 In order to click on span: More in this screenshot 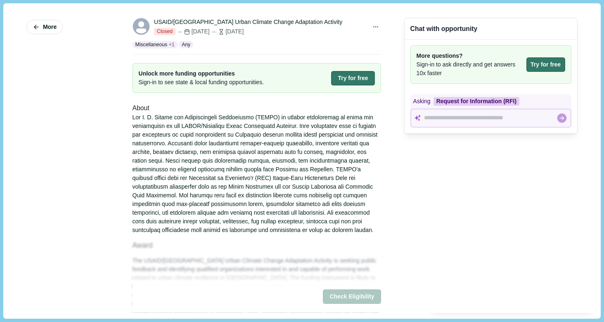, I will do `click(50, 27)`.